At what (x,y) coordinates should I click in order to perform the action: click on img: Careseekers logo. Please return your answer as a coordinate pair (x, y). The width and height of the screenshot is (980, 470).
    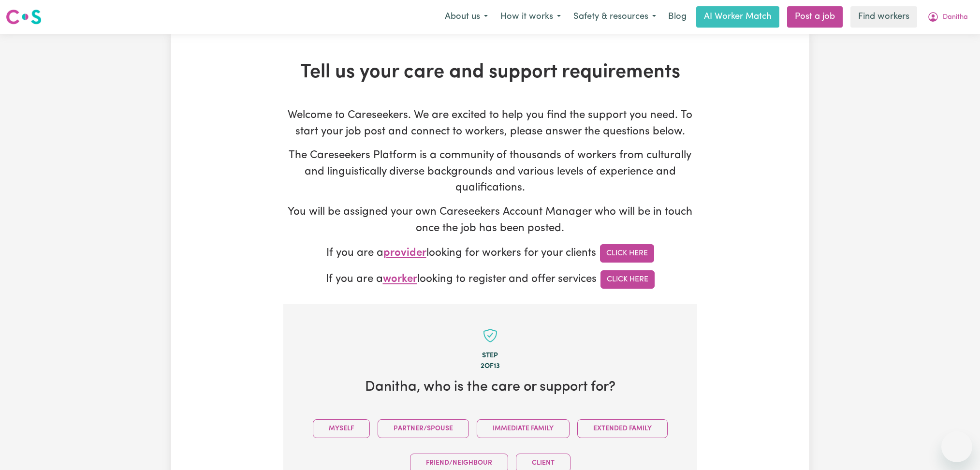
    Looking at the image, I should click on (24, 17).